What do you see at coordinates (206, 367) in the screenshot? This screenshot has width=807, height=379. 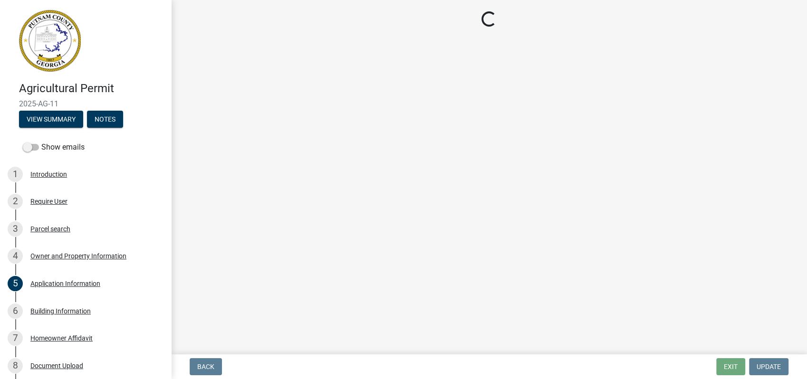 I see `button: Back` at bounding box center [206, 367].